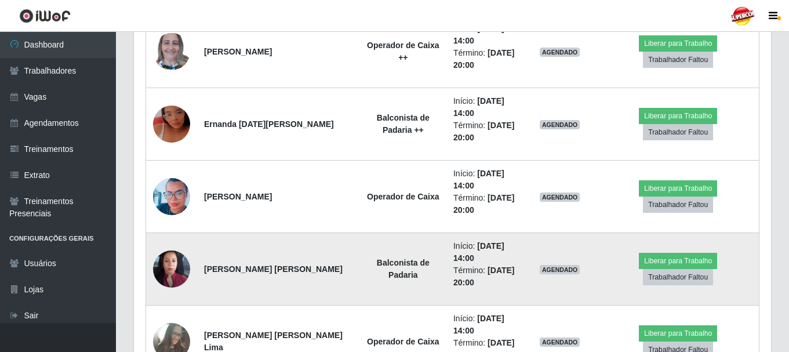 The width and height of the screenshot is (789, 352). I want to click on img: 1757444437355.jpeg, so click(172, 124).